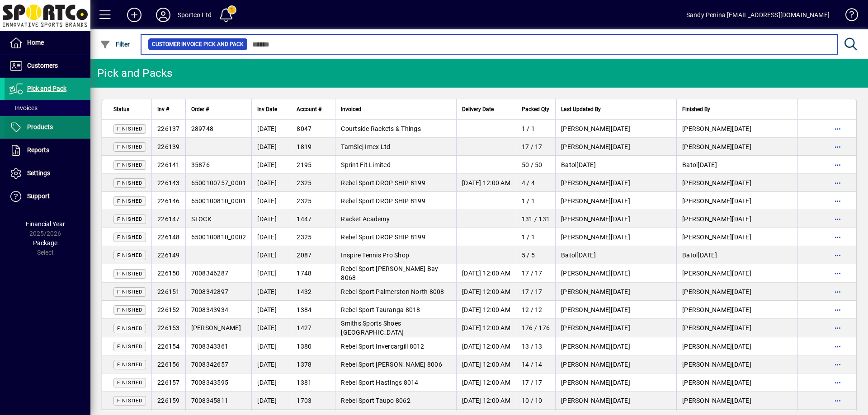 Image resolution: width=868 pixels, height=415 pixels. What do you see at coordinates (267, 109) in the screenshot?
I see `span: Inv Date` at bounding box center [267, 109].